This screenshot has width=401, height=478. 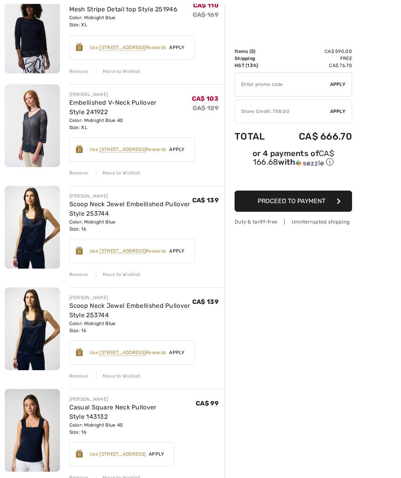 What do you see at coordinates (315, 58) in the screenshot?
I see `td: Free` at bounding box center [315, 58].